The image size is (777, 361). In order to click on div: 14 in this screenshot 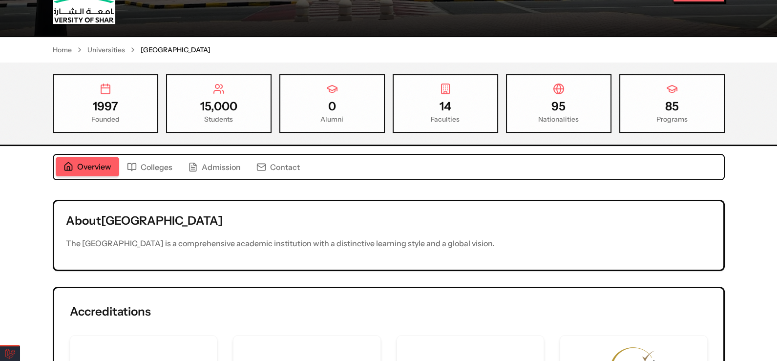, I will do `click(446, 107)`.